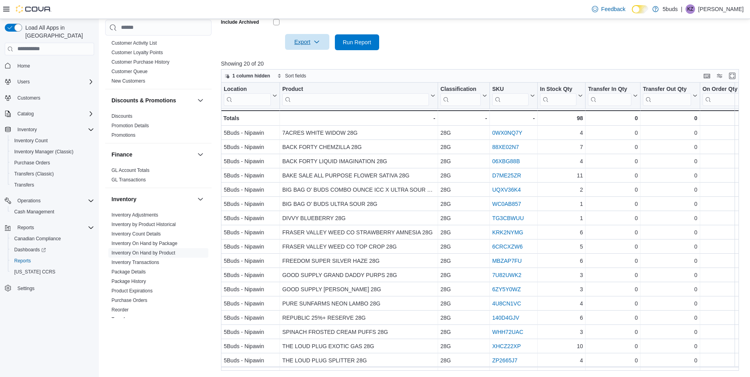 The height and width of the screenshot is (377, 750). What do you see at coordinates (158, 269) in the screenshot?
I see `div: Inventory` at bounding box center [158, 269].